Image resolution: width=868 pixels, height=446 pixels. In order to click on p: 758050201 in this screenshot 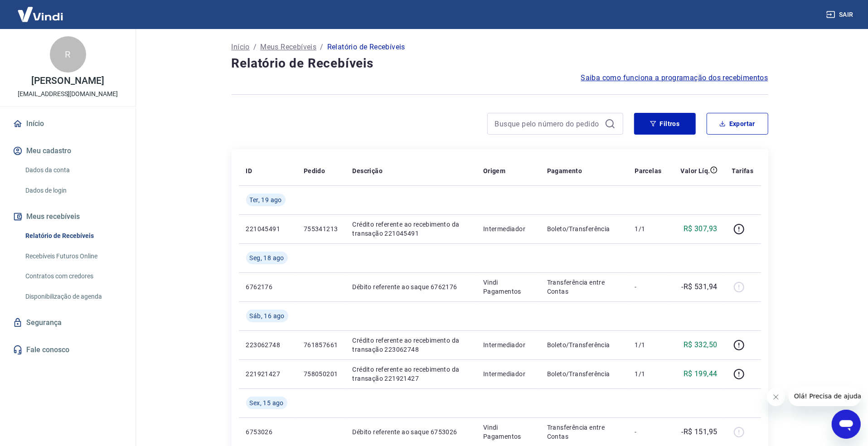, I will do `click(321, 374)`.